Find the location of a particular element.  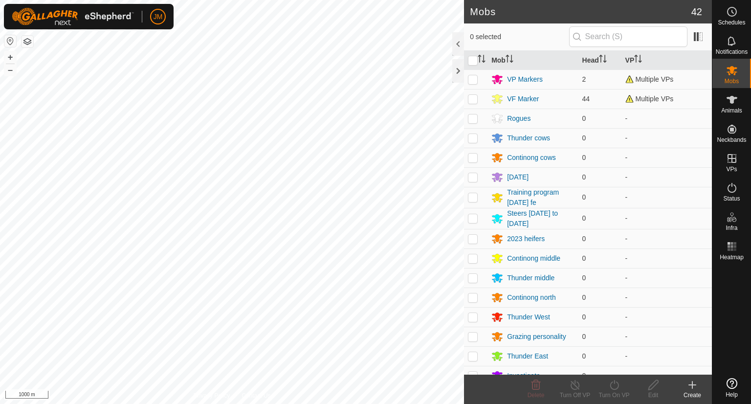

th: Head is located at coordinates (600, 60).